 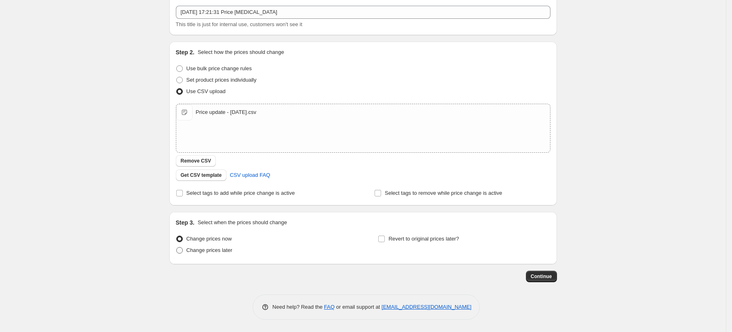 What do you see at coordinates (542, 276) in the screenshot?
I see `span: Continue` at bounding box center [542, 276].